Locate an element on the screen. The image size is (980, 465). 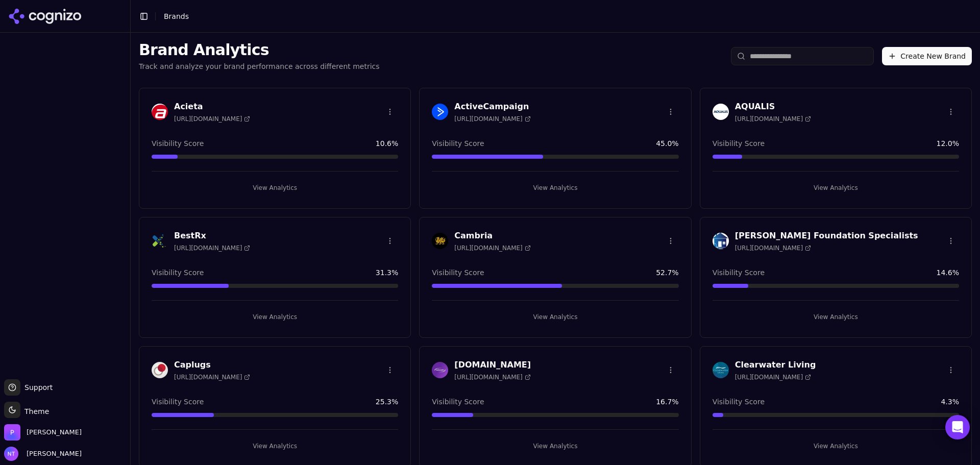
h3: Cambria is located at coordinates (492, 236).